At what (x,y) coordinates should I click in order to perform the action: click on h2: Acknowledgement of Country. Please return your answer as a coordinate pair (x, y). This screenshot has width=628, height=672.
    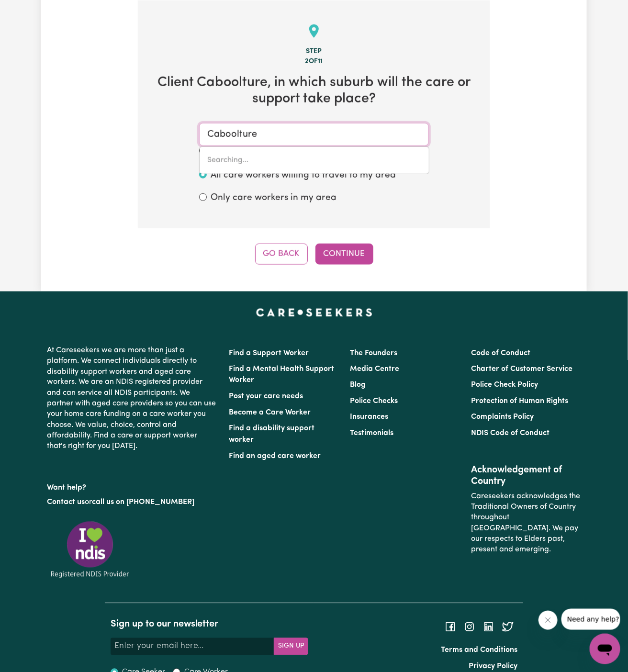
    Looking at the image, I should click on (526, 476).